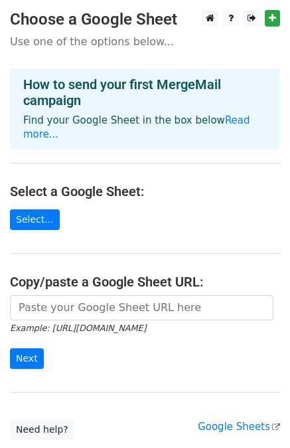 Image resolution: width=290 pixels, height=448 pixels. Describe the element at coordinates (145, 92) in the screenshot. I see `h4: How to send your first MergeMail campaign` at that location.